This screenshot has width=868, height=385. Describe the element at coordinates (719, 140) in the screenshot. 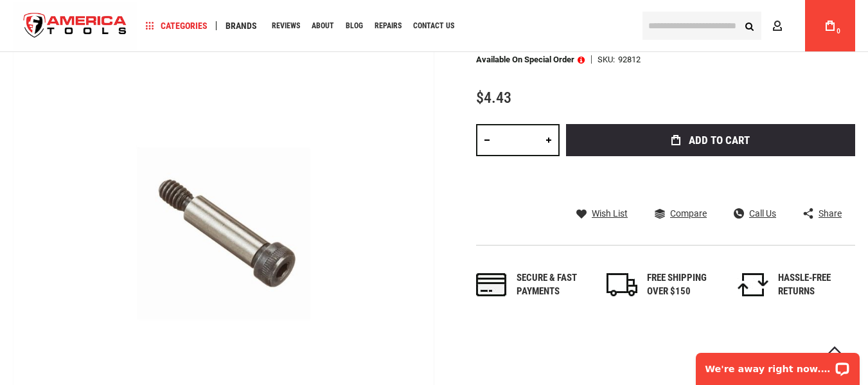

I see `span: Add to Cart` at that location.